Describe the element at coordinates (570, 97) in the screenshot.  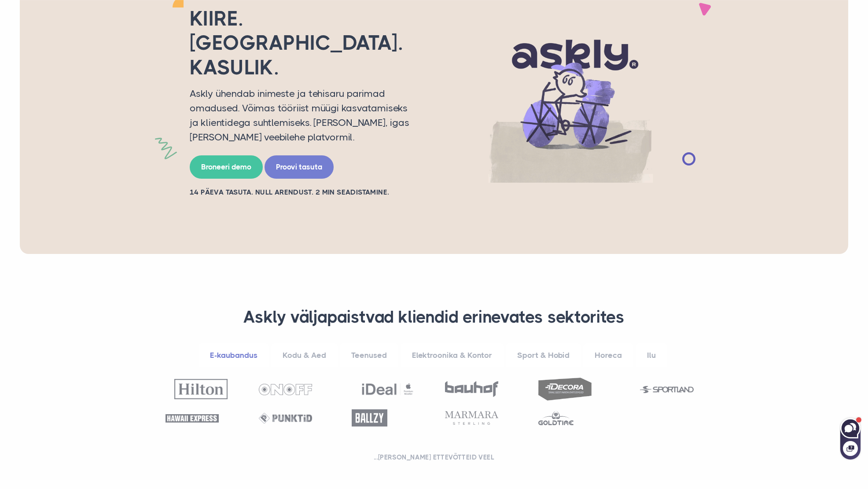
I see `img: AI multilingual chat` at that location.